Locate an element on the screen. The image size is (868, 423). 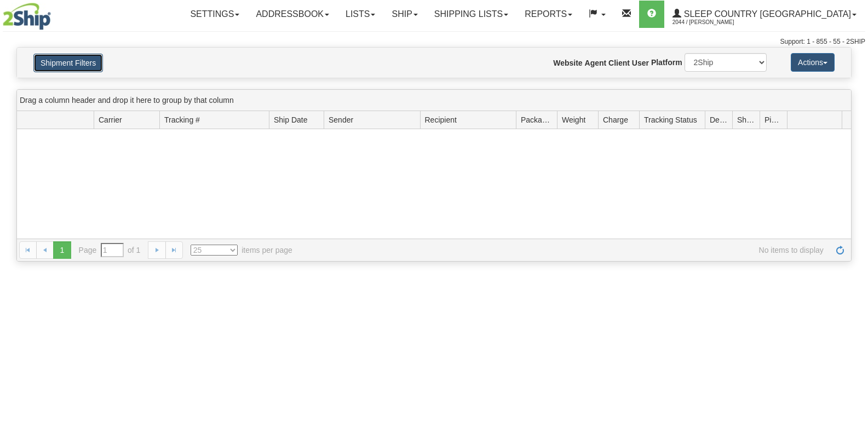
a: Lists is located at coordinates (361, 14).